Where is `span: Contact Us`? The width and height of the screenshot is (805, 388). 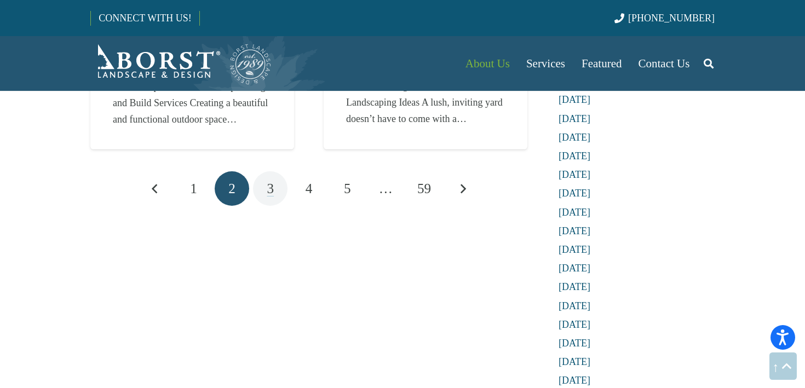
span: Contact Us is located at coordinates (664, 64).